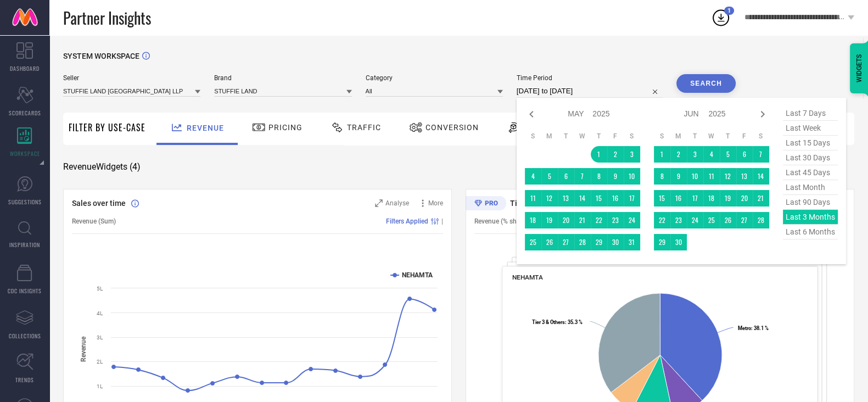 The width and height of the screenshot is (868, 402). What do you see at coordinates (379, 204) in the screenshot?
I see `svg: Zoom` at bounding box center [379, 204].